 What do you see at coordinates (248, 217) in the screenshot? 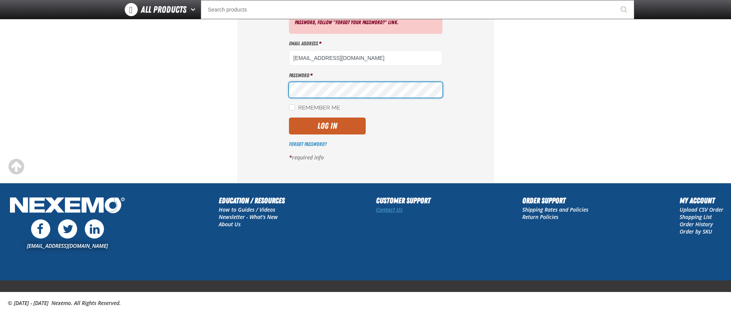
I see `a: Newsletter - What's New` at bounding box center [248, 217].